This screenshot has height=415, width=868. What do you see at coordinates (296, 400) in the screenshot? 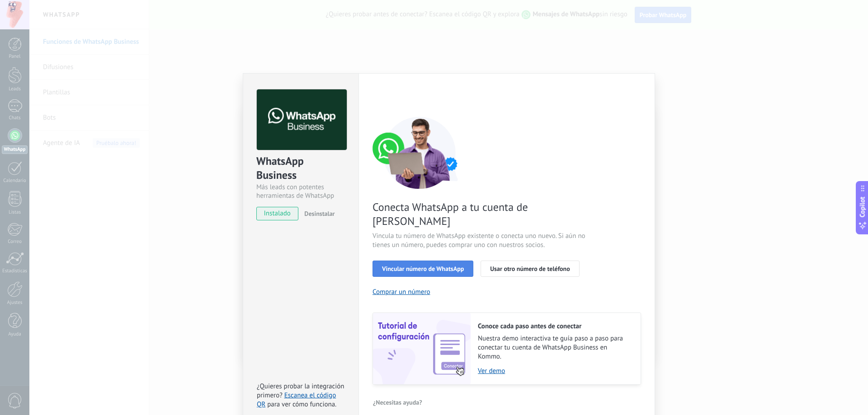
I see `a: Escanea el código QR` at bounding box center [296, 400].